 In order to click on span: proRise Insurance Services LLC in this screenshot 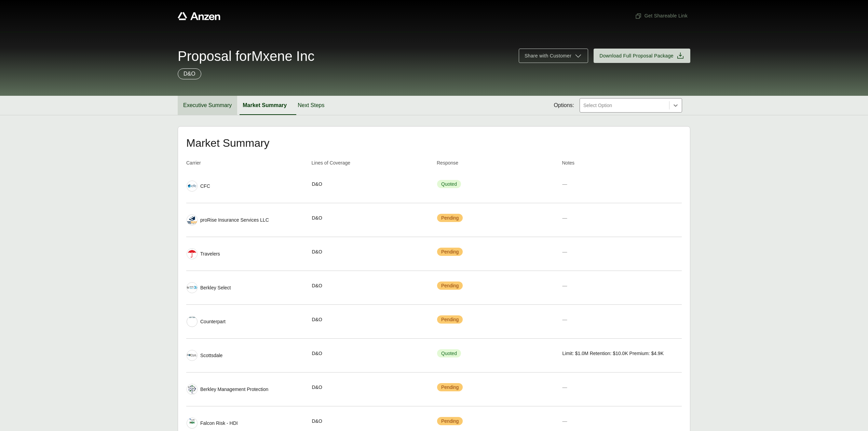, I will do `click(234, 220)`.